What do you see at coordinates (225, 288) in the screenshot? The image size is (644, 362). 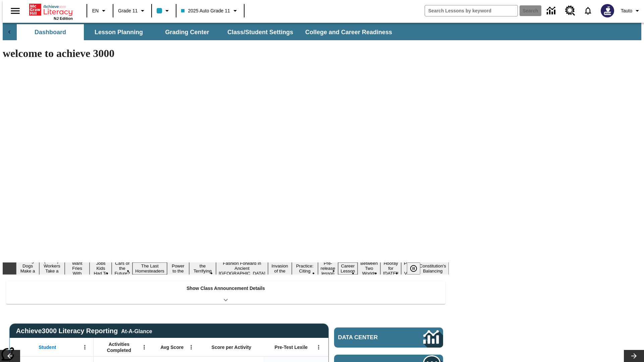 I see `p: Show Class Announcement Details` at bounding box center [225, 288].